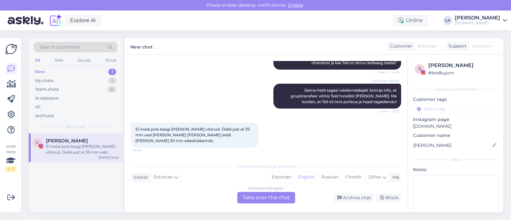 Image resolution: width=511 pixels, height=220 pixels. I want to click on div: Choose the language and reply, so click(266, 166).